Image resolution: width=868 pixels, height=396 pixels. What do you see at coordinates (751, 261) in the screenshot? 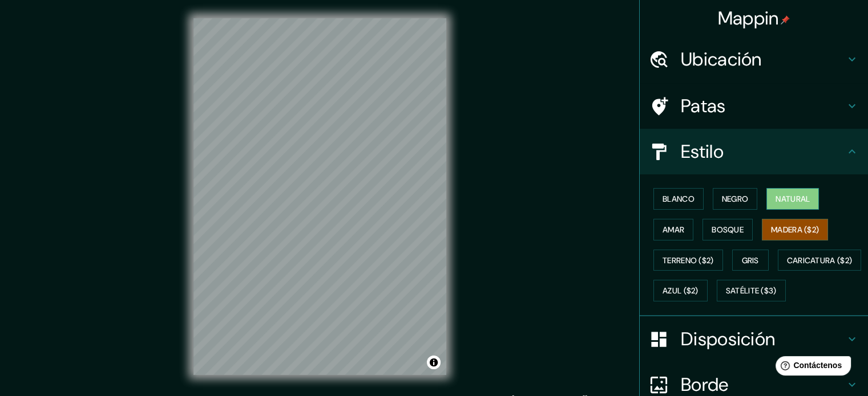
I see `button: Gris` at bounding box center [751, 261].